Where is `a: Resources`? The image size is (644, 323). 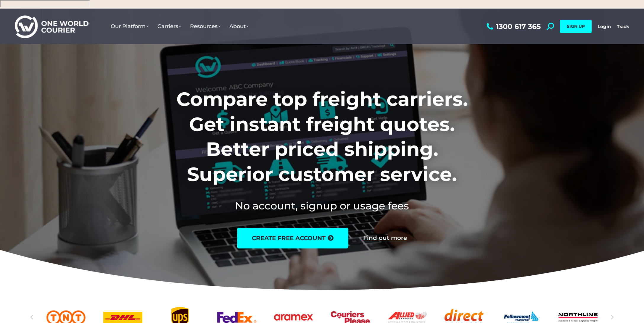 a: Resources is located at coordinates (205, 26).